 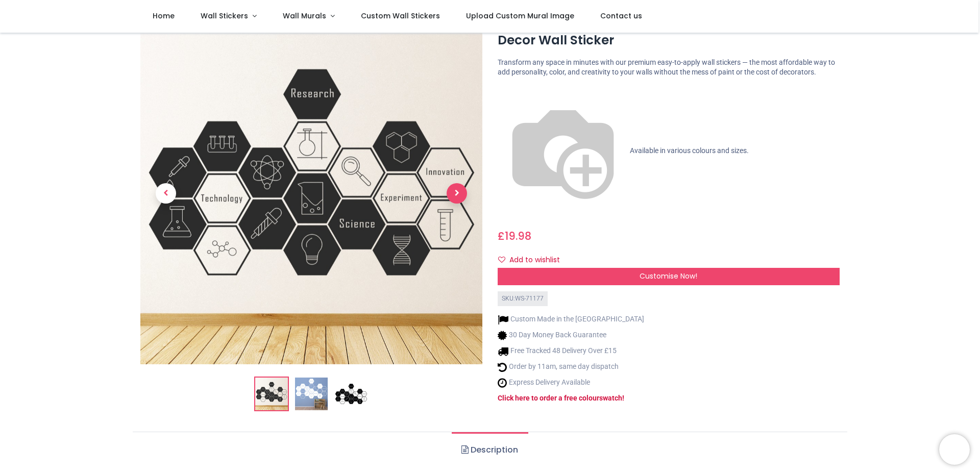 I want to click on li: Express Delivery Available, so click(x=570, y=383).